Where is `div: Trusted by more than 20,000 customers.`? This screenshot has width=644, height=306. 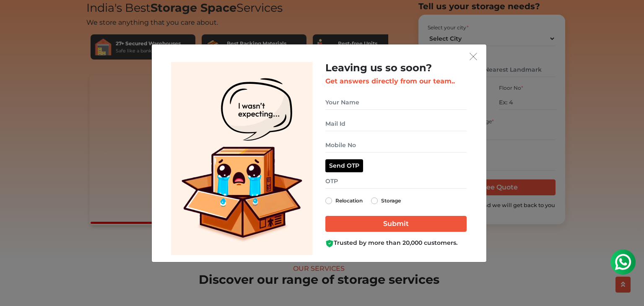 div: Trusted by more than 20,000 customers. is located at coordinates (396, 243).